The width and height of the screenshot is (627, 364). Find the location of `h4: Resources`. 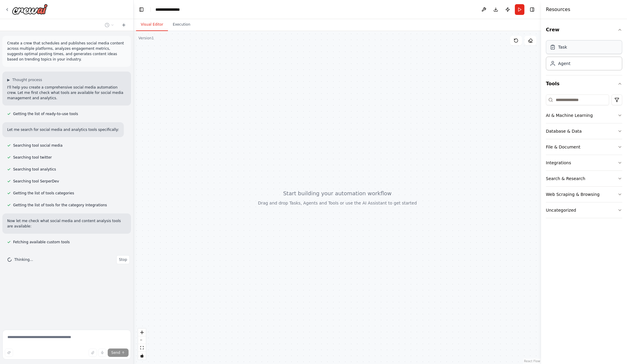

h4: Resources is located at coordinates (558, 9).